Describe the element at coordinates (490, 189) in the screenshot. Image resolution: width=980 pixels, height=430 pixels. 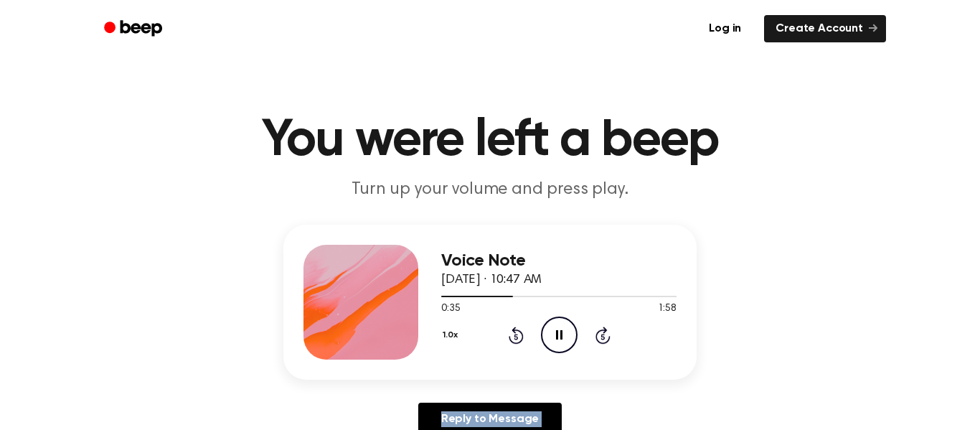
I see `p: Turn up your volume and press play.` at that location.